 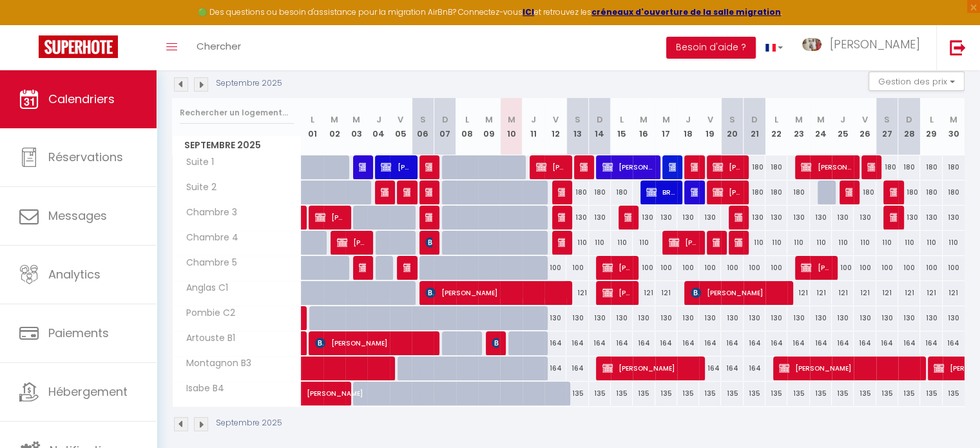 What do you see at coordinates (312, 127) in the screenshot?
I see `th: 01` at bounding box center [312, 127].